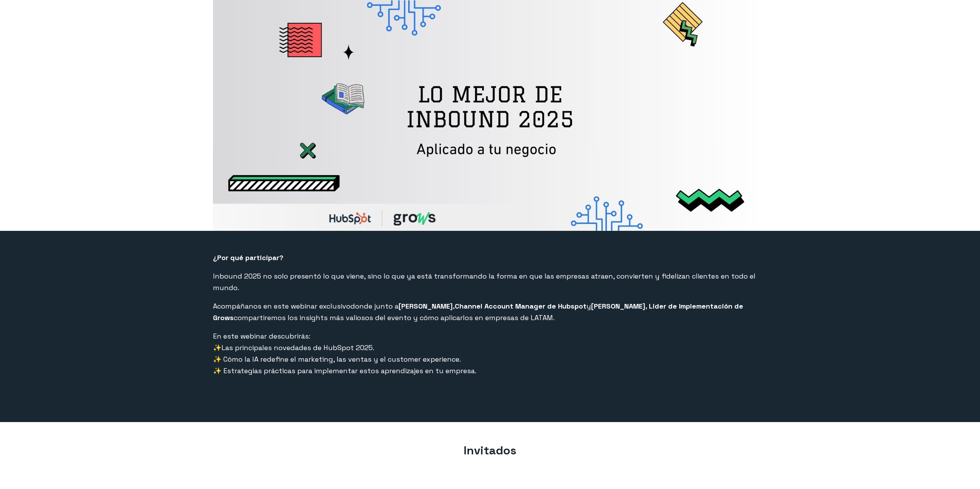 This screenshot has height=489, width=980. What do you see at coordinates (521, 306) in the screenshot?
I see `span: Channel Account Manager de Hubspot` at bounding box center [521, 306].